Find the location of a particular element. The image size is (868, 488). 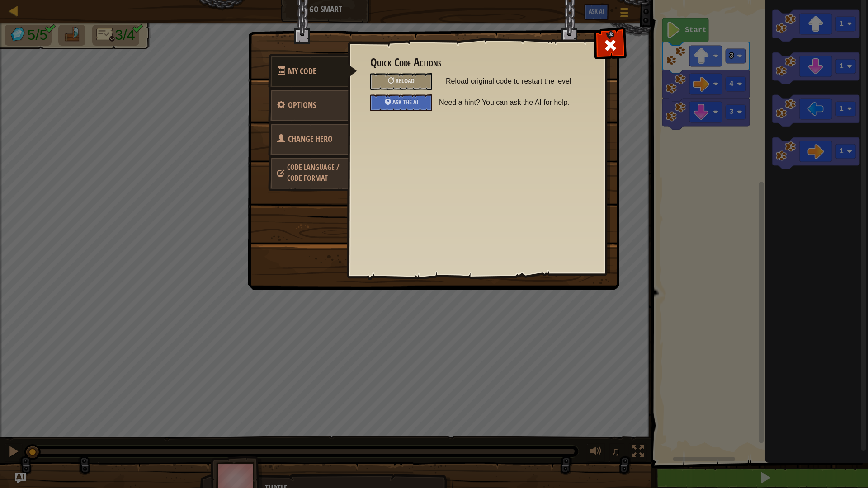

div: Reload original code to restart the level is located at coordinates (401, 82).